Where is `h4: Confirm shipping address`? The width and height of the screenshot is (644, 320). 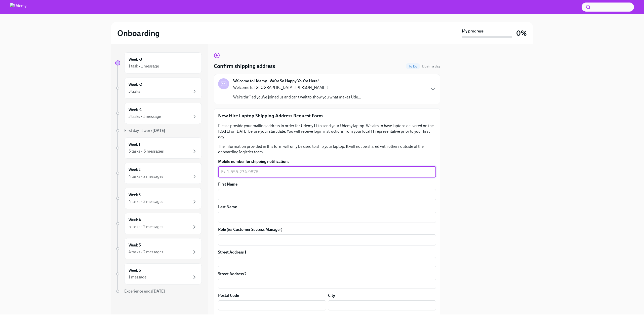
h4: Confirm shipping address is located at coordinates (245, 66).